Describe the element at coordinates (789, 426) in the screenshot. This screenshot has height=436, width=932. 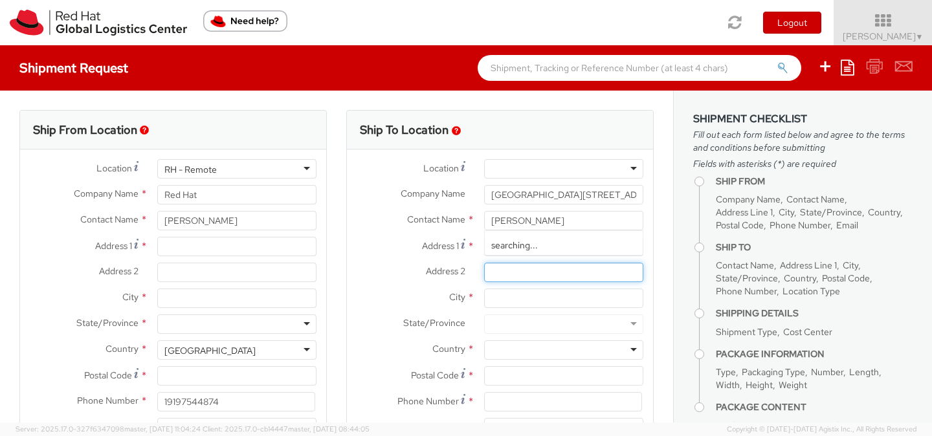
I see `span: Pieces` at that location.